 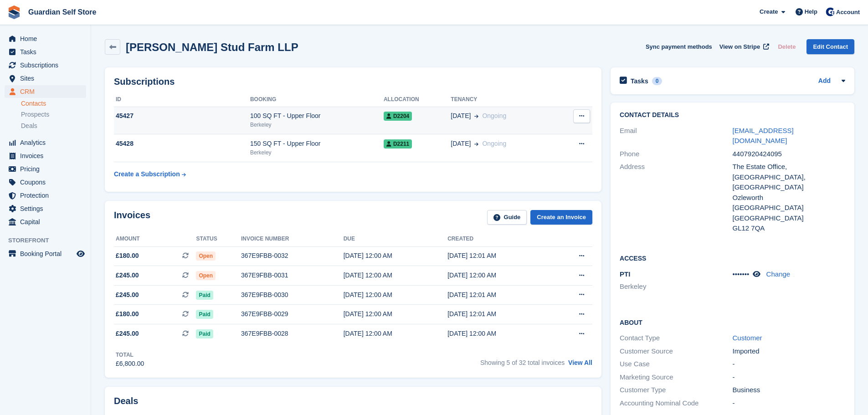 I want to click on a: Prospects, so click(x=54, y=114).